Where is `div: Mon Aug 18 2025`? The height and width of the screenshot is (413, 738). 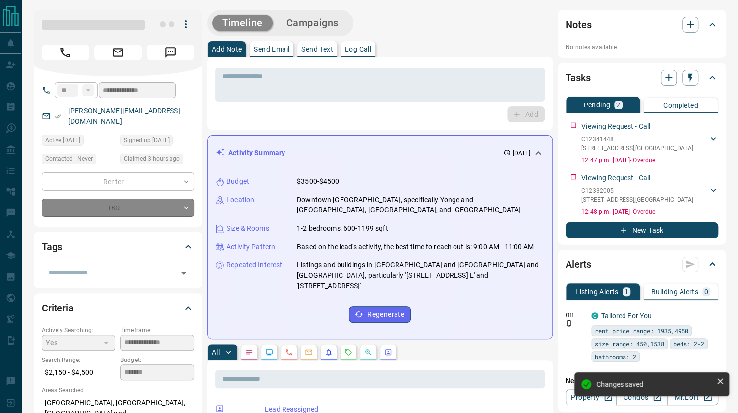 div: Mon Aug 18 2025 is located at coordinates (157, 161).